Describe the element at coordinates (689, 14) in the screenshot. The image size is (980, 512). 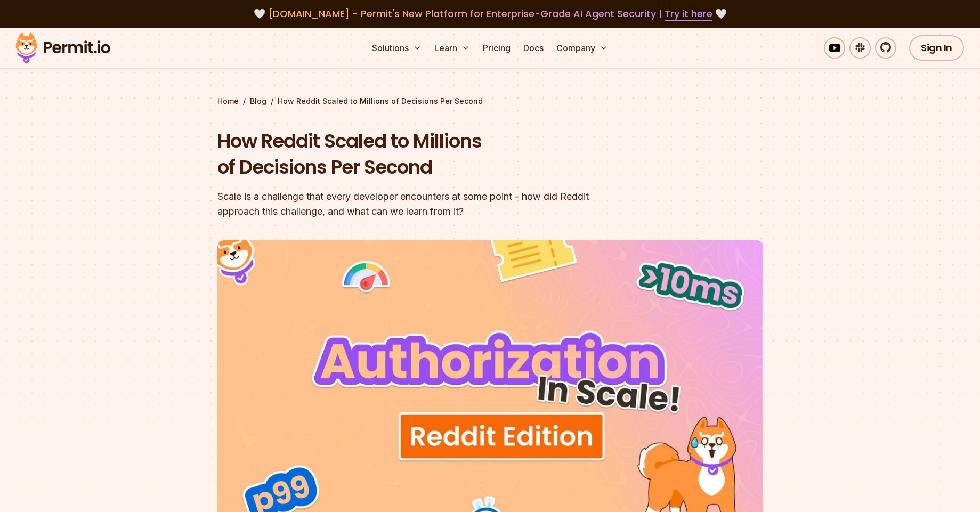
I see `a: Try it here` at that location.